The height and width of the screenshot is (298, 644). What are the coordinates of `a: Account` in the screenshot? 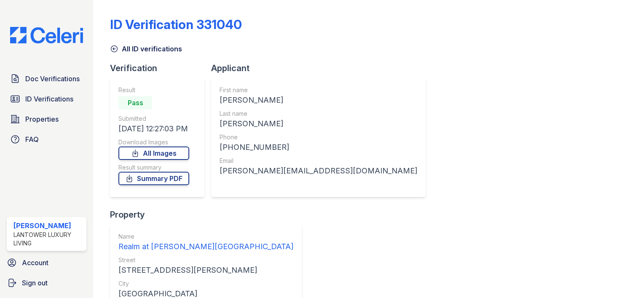 It's located at (46, 263).